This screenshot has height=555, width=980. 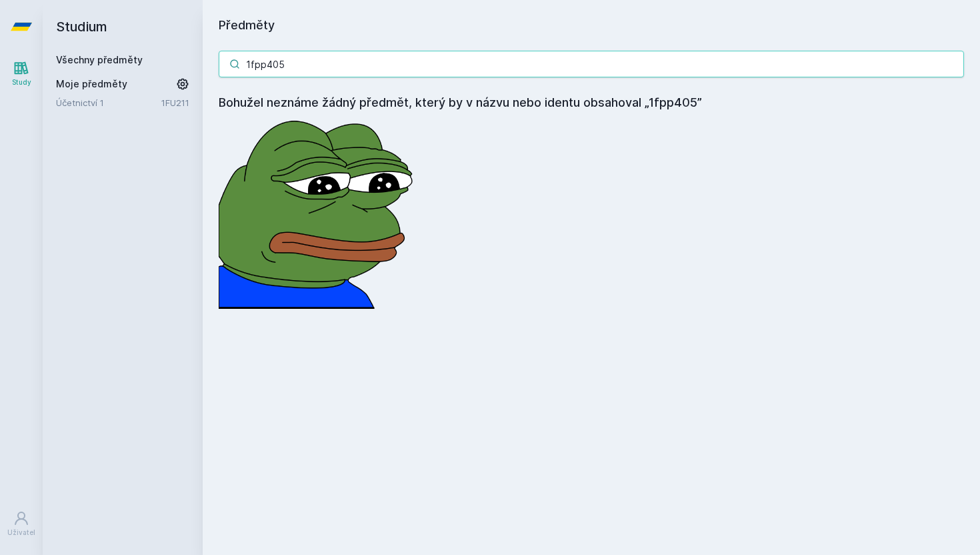 What do you see at coordinates (592, 64) in the screenshot?
I see `input: Název nebo ident předmětu…` at bounding box center [592, 64].